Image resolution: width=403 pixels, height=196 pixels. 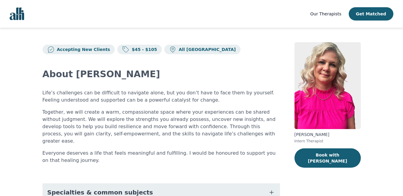 What do you see at coordinates (17, 14) in the screenshot?
I see `img: alli logo` at bounding box center [17, 14].